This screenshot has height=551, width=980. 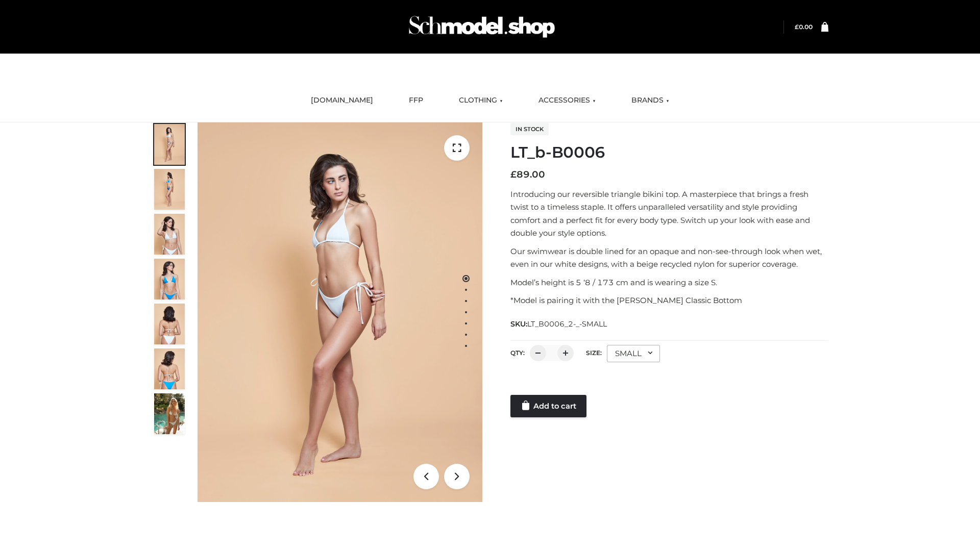 I want to click on img: ArielClassicBikiniTop_CloudNine_AzureSky_OW114ECO_1-scaled.jpg, so click(x=169, y=145).